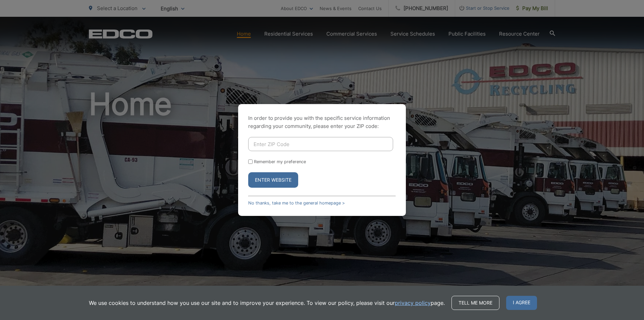  I want to click on a: privacy policy, so click(413, 303).